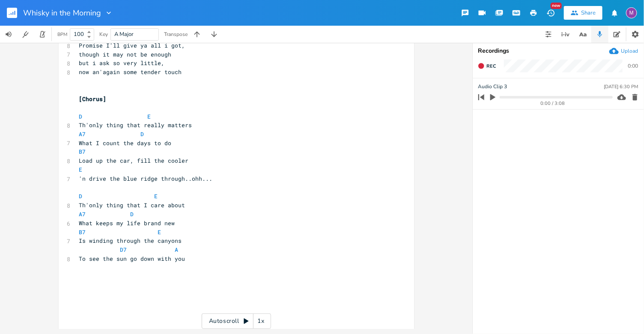  What do you see at coordinates (136, 126) in the screenshot?
I see `span: Th'only thing that really matters` at bounding box center [136, 126].